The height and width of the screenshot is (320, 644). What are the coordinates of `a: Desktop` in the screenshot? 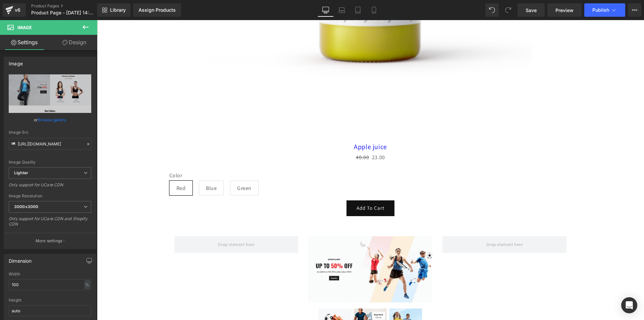 It's located at (326, 10).